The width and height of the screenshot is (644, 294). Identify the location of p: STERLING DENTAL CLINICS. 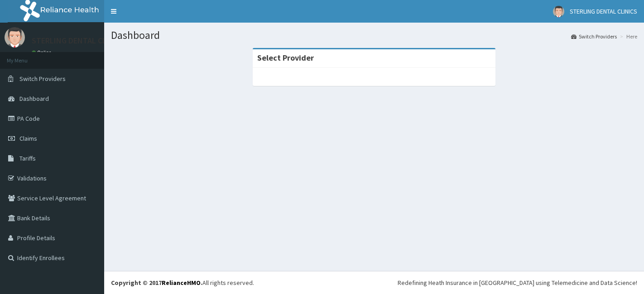
(79, 41).